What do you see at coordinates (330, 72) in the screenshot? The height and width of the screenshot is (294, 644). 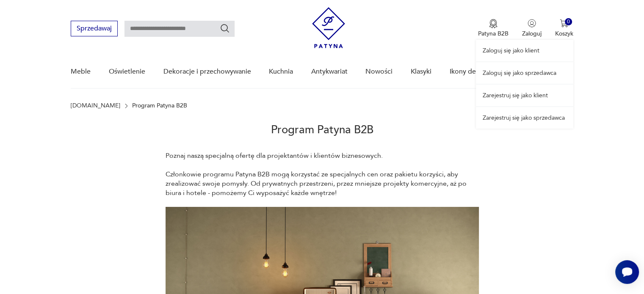 I see `a: Antykwariat` at bounding box center [330, 72].